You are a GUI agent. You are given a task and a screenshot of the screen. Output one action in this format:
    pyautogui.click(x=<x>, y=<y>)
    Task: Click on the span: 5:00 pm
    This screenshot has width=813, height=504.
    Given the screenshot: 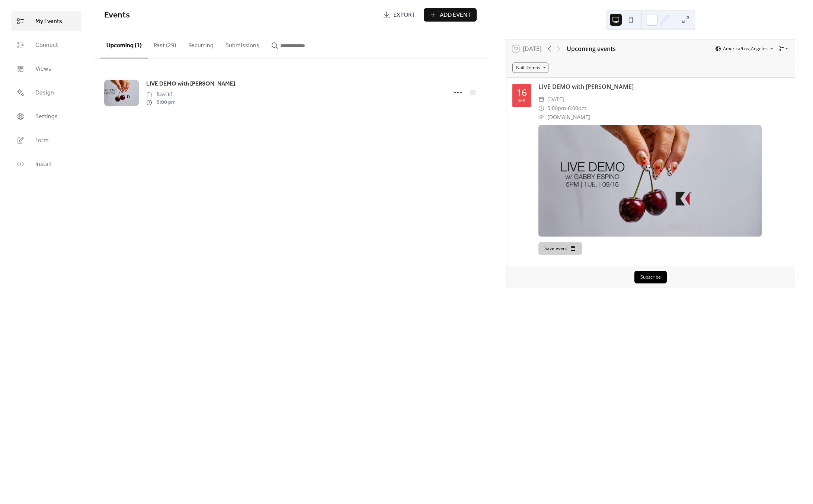 What is the action you would take?
    pyautogui.click(x=161, y=102)
    